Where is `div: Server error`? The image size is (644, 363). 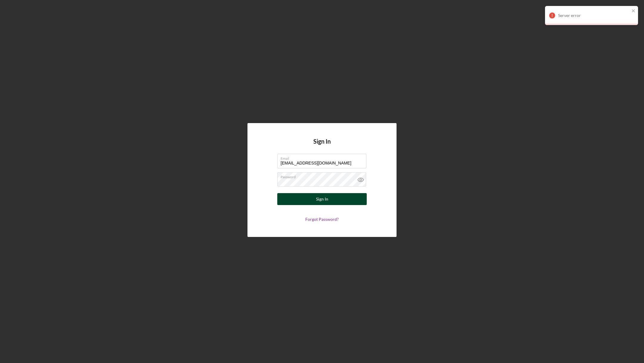
div: Server error is located at coordinates (594, 15).